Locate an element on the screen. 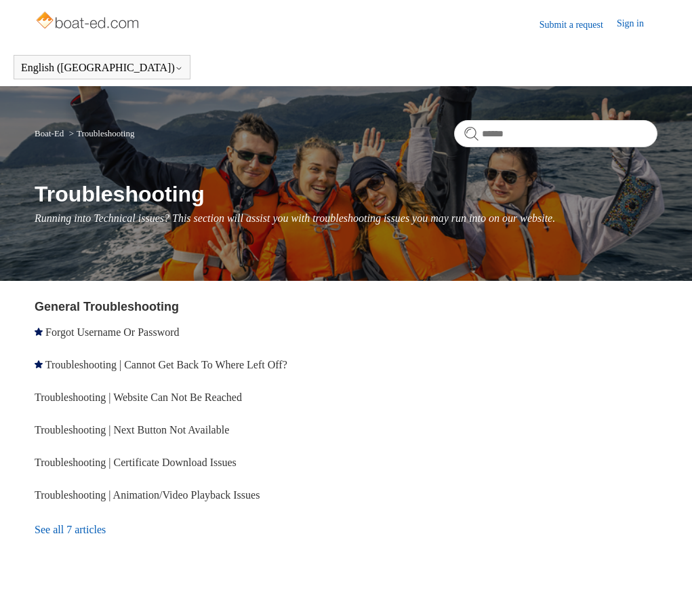  a: Troubleshooting | Next Button Not Available is located at coordinates (132, 429).